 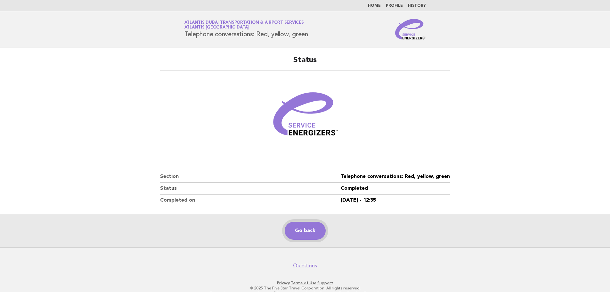 What do you see at coordinates (374, 6) in the screenshot?
I see `a: Home` at bounding box center [374, 6].